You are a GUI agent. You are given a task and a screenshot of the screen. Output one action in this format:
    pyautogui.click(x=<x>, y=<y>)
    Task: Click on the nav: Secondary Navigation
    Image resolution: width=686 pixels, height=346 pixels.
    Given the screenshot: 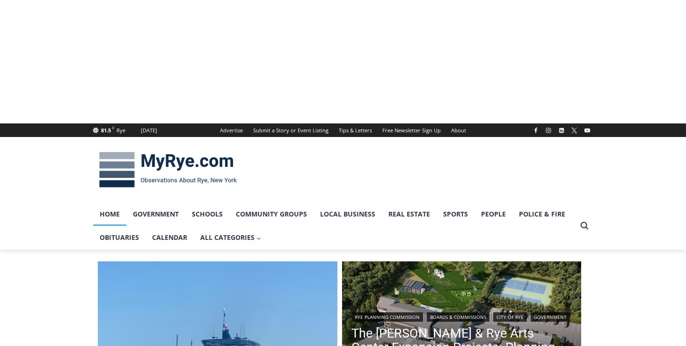 What is the action you would take?
    pyautogui.click(x=343, y=130)
    